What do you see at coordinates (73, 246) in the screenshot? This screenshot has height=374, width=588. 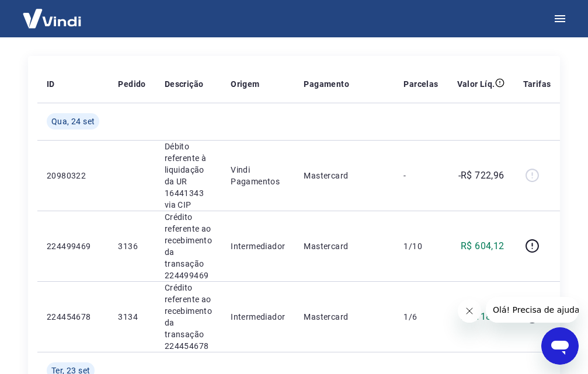 I see `p: 224499469` at bounding box center [73, 246].